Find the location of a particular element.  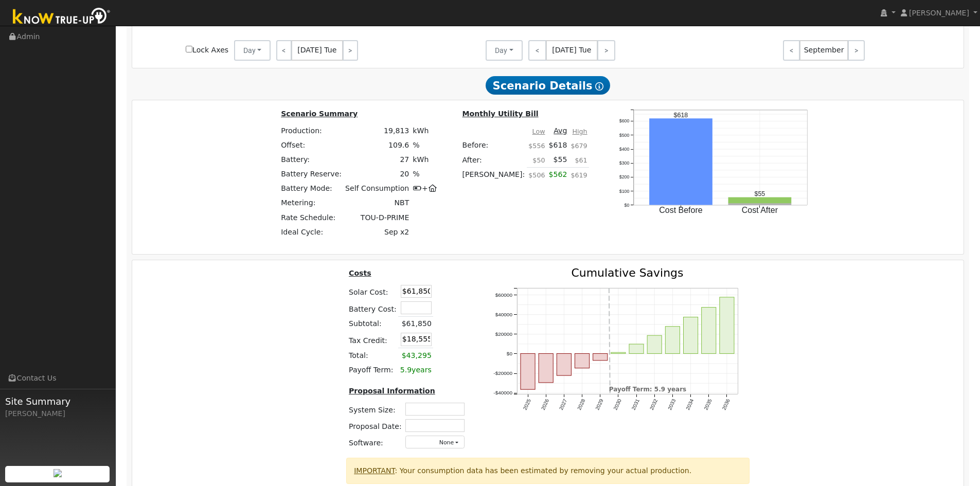

text: 2025 is located at coordinates (527, 405).